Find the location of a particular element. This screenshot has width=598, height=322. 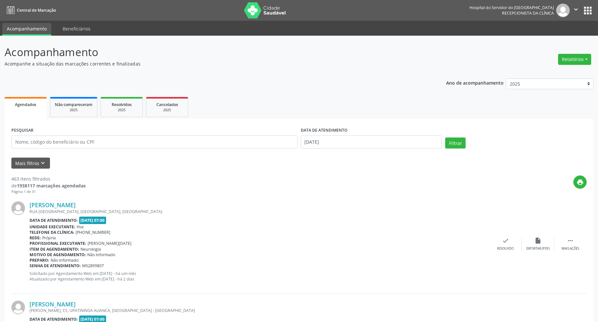

button: apps is located at coordinates (588, 10).